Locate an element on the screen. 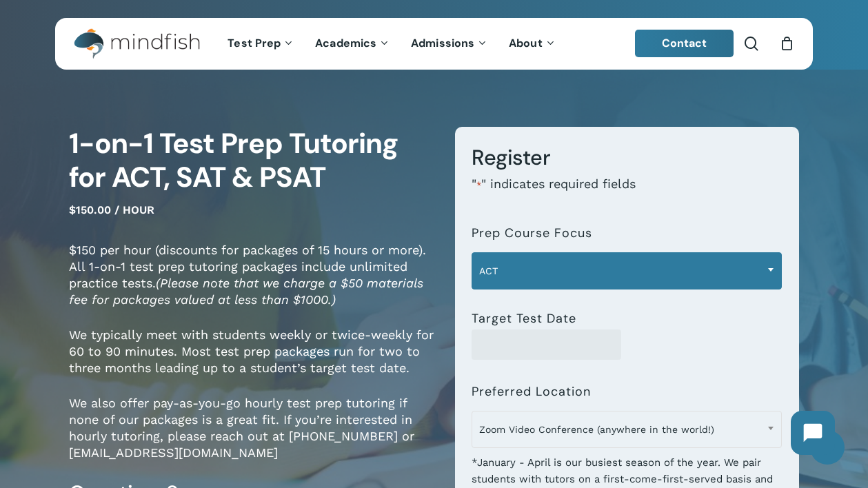  em: (Please note that we charge a $50 materials fee for packages valued at less than $1000.) is located at coordinates (246, 291).